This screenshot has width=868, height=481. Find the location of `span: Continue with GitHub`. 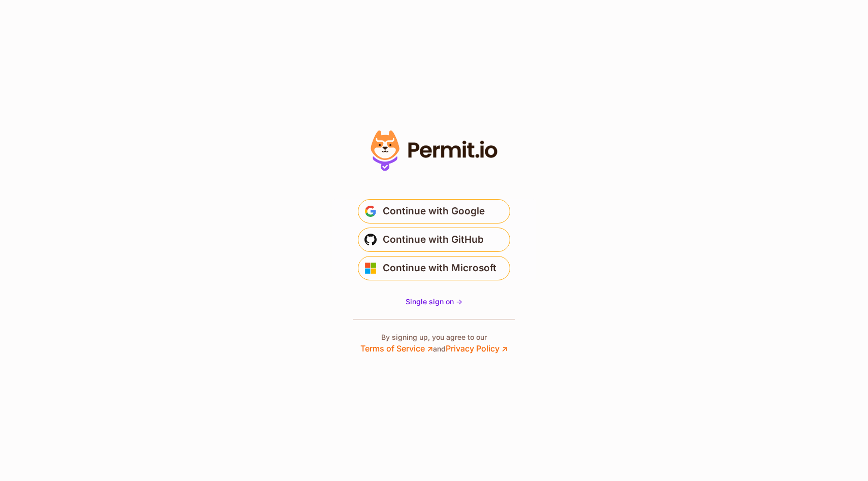

span: Continue with GitHub is located at coordinates (433, 240).